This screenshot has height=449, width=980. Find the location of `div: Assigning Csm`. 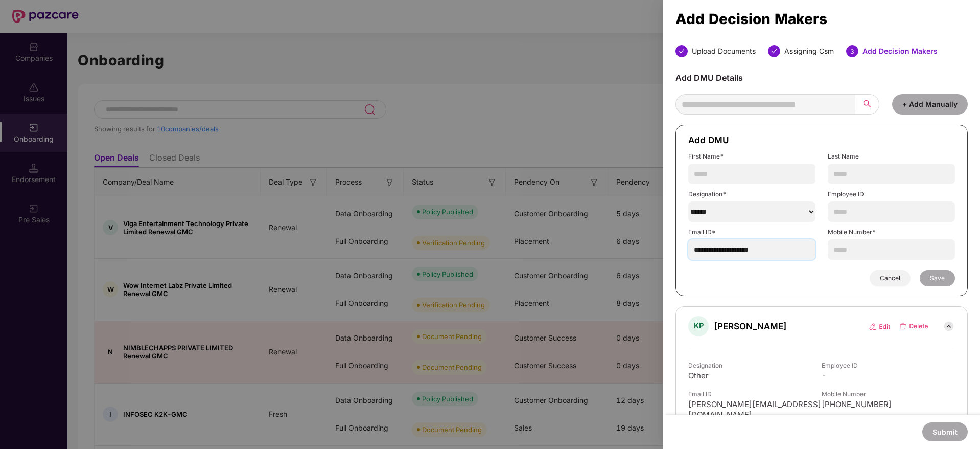

div: Assigning Csm is located at coordinates (809, 51).